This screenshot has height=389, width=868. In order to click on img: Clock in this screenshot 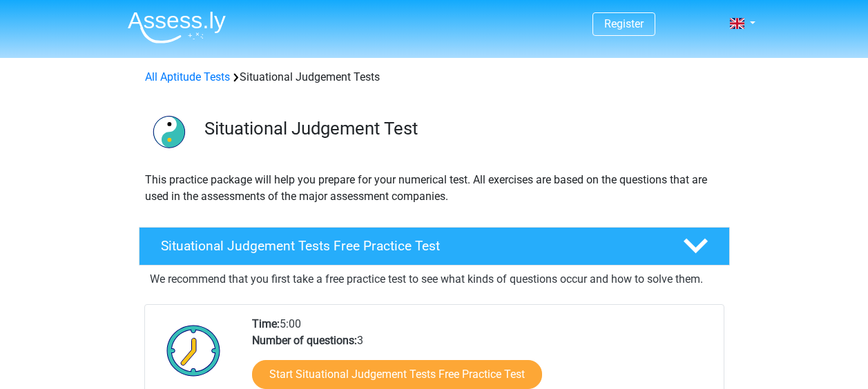, I will do `click(194, 351)`.